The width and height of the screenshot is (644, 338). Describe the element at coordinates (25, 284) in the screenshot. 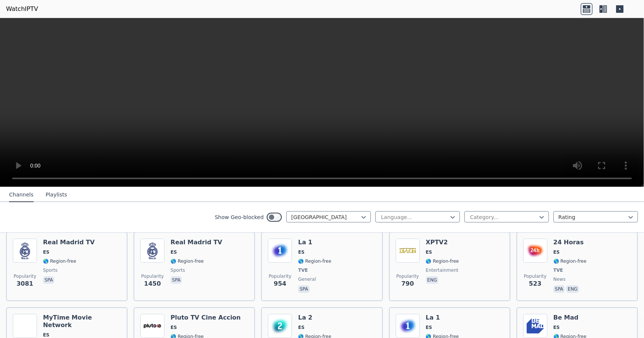

I see `span: 3081` at that location.